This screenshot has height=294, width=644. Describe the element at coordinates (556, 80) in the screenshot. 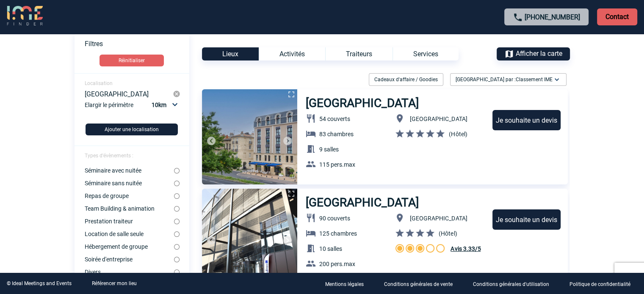

I see `img: baseline_expand_more_white_24dp-b.png` at that location.